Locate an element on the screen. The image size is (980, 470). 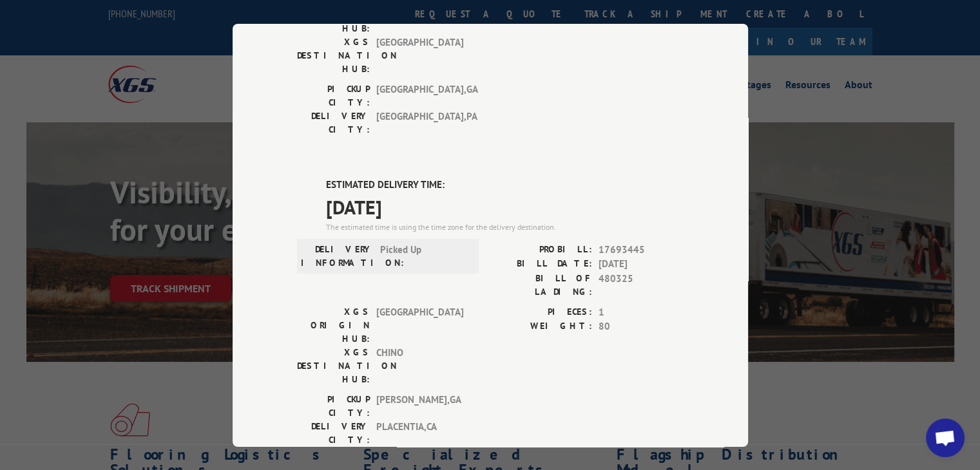
span: 17693445 is located at coordinates (641, 249).